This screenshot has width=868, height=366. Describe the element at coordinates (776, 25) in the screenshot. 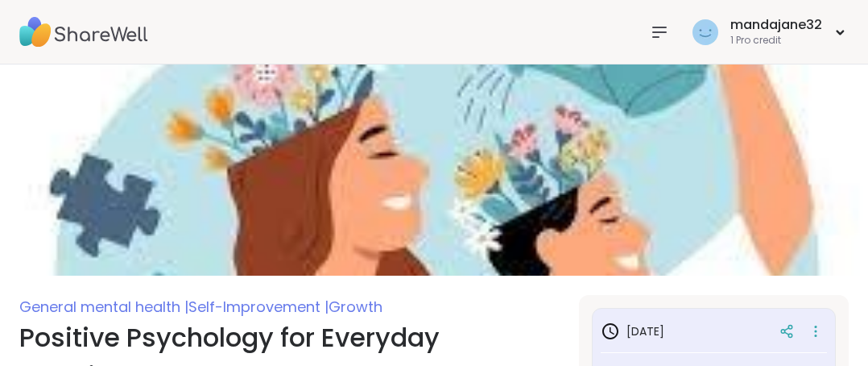

I see `div: mandajane32` at that location.